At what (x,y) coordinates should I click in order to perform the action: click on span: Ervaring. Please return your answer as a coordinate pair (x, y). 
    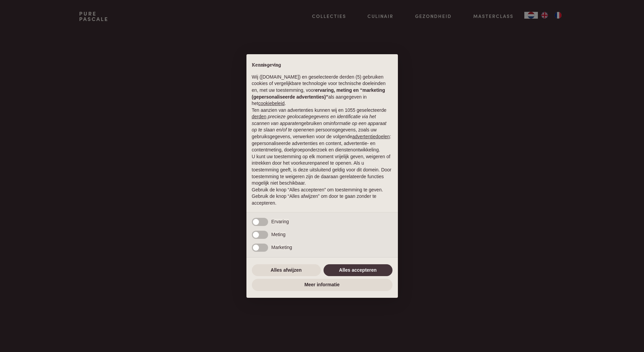
    Looking at the image, I should click on (280, 221).